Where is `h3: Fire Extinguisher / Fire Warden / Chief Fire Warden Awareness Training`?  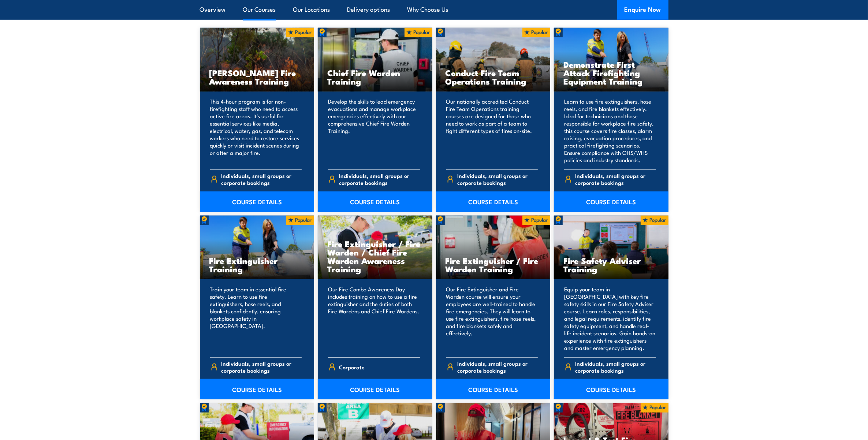
h3: Fire Extinguisher / Fire Warden / Chief Fire Warden Awareness Training is located at coordinates (375, 256).